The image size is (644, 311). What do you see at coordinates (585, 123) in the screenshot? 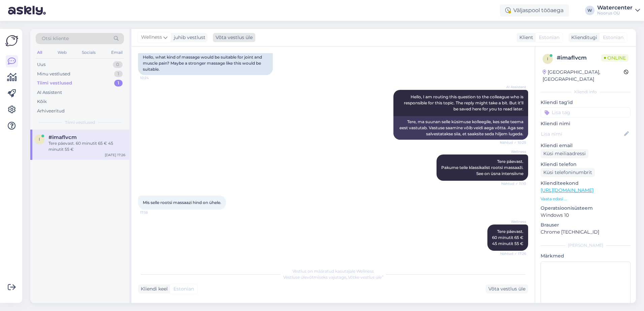
I see `p: Kliendi nimi` at bounding box center [585, 123].